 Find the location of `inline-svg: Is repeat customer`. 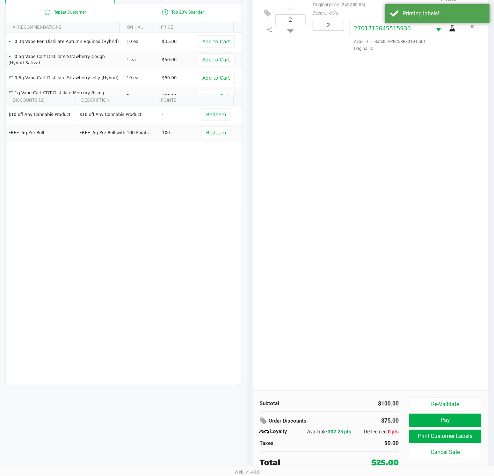

inline-svg: Is repeat customer is located at coordinates (47, 12).